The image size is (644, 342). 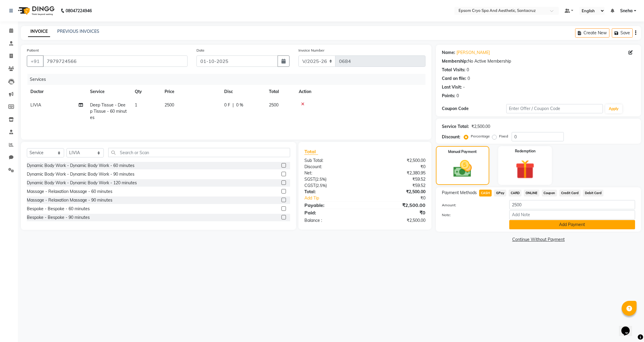 I want to click on label: Manual Payment, so click(x=462, y=152).